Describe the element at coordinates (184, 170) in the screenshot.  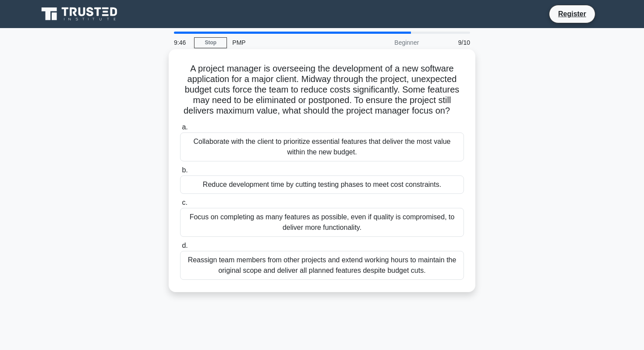
I see `span: b.` at that location.